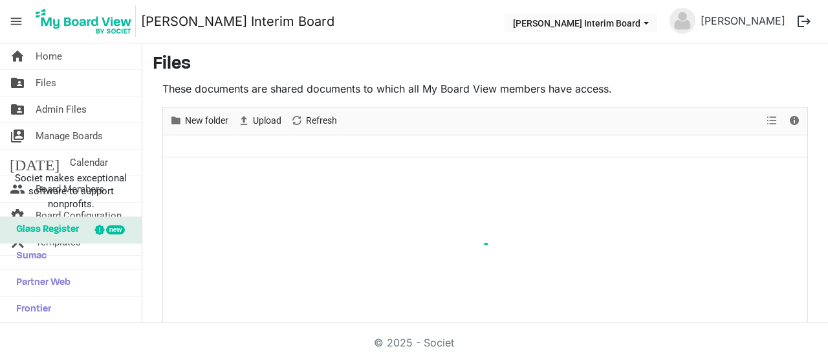 The image size is (828, 362). Describe the element at coordinates (83, 21) in the screenshot. I see `img: My Board View Logo` at that location.